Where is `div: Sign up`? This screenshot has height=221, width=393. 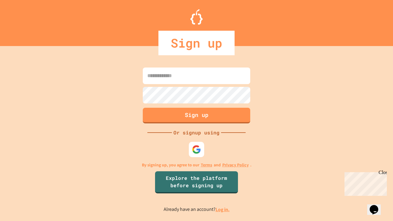 div: Sign up is located at coordinates (196, 43).